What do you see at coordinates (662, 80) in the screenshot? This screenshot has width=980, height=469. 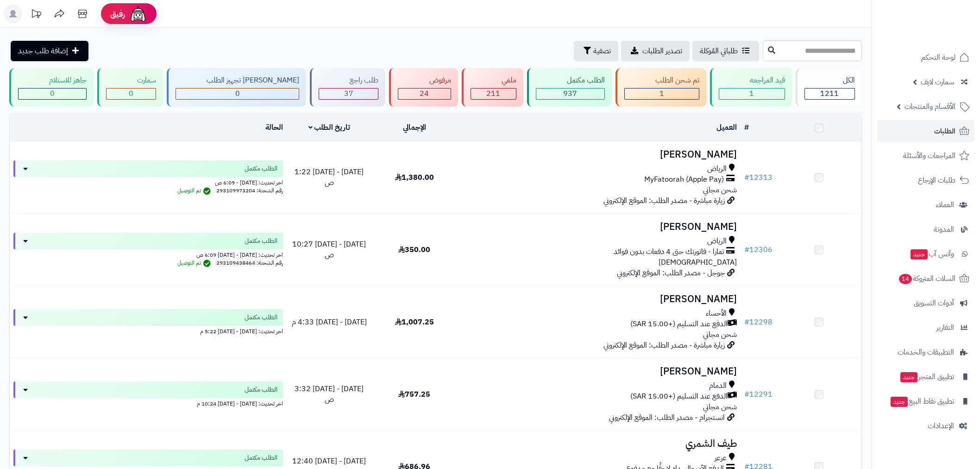 I see `div: تم شحن الطلب` at bounding box center [662, 80].